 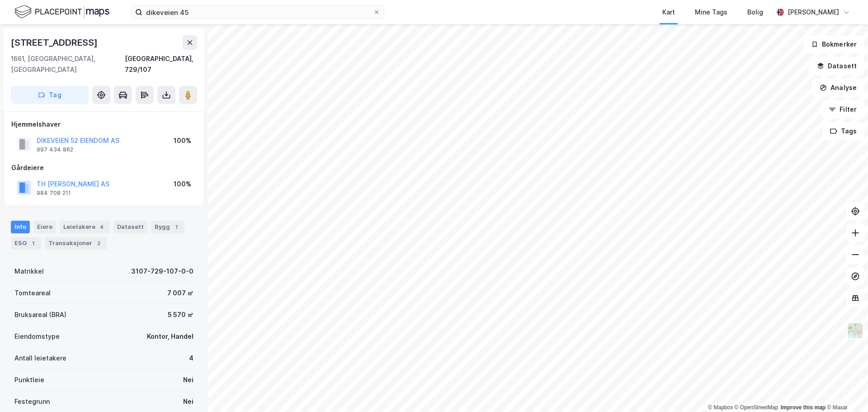 I want to click on div: 3107-729-107-0-0, so click(x=162, y=272).